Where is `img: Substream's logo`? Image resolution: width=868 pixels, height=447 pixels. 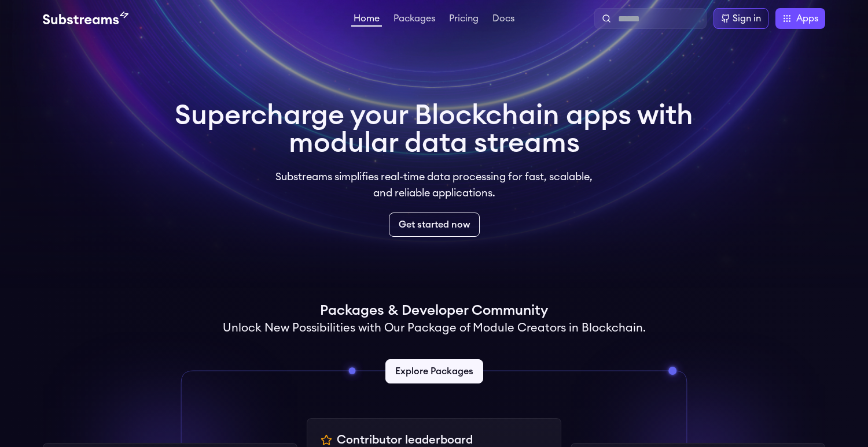 img: Substream's logo is located at coordinates (85, 18).